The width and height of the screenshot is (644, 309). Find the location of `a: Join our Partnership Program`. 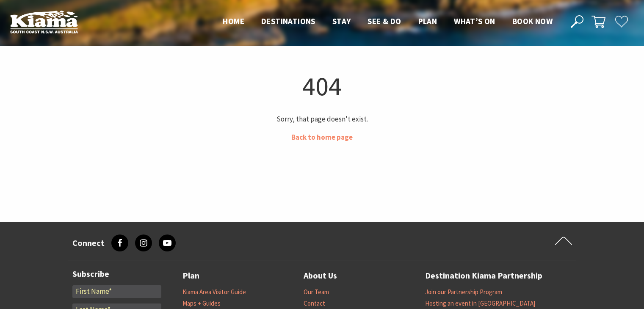

a: Join our Partnership Program is located at coordinates (463, 292).